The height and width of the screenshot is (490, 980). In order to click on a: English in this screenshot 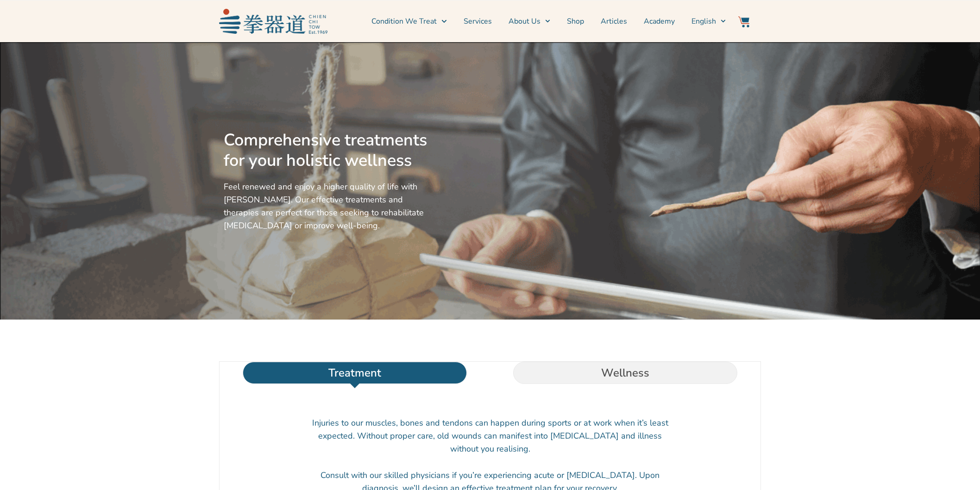, I will do `click(709, 21)`.